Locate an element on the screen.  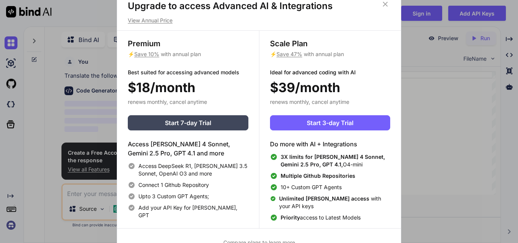
span: Priority is located at coordinates (290, 217).